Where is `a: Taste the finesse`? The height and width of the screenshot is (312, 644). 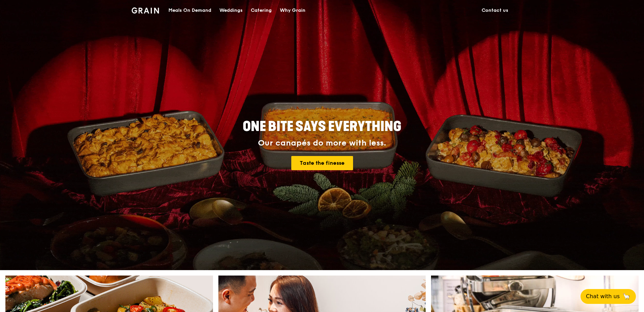 a: Taste the finesse is located at coordinates (322, 163).